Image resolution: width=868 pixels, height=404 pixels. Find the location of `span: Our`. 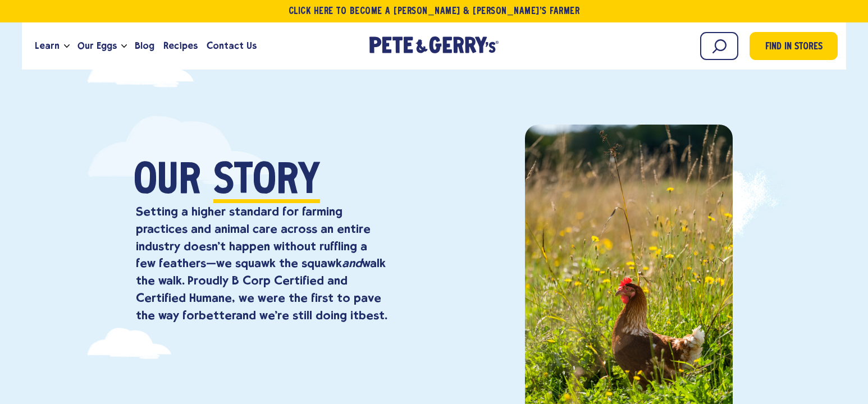

span: Our is located at coordinates (167, 182).